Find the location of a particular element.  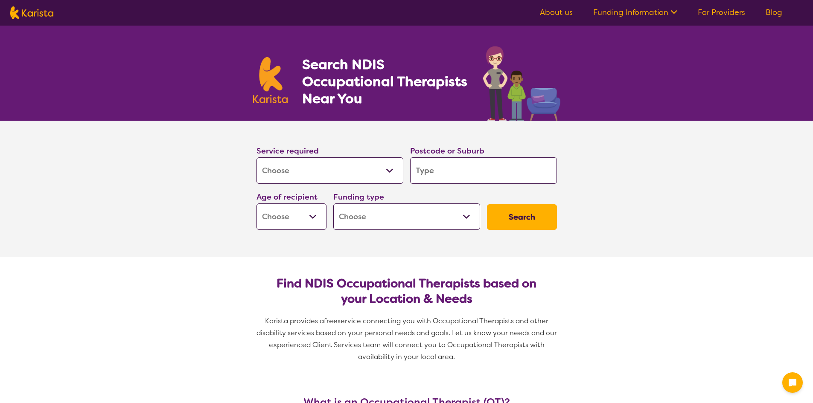

h1: Search NDIS Occupational Therapists Near You is located at coordinates (385, 82).